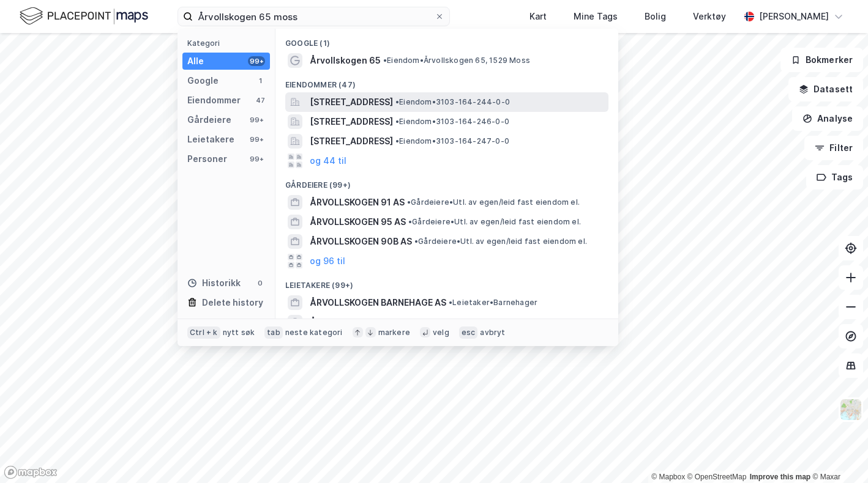 The height and width of the screenshot is (483, 868). Describe the element at coordinates (821, 60) in the screenshot. I see `button: Bokmerker` at that location.